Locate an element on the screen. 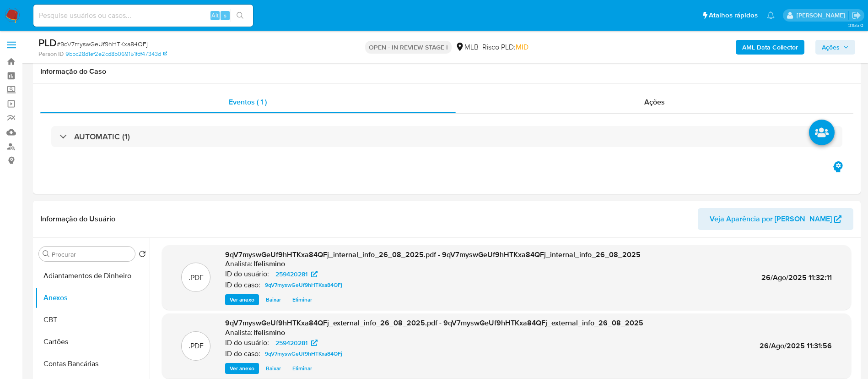 This screenshot has height=379, width=868. button: search-icon is located at coordinates (240, 16).